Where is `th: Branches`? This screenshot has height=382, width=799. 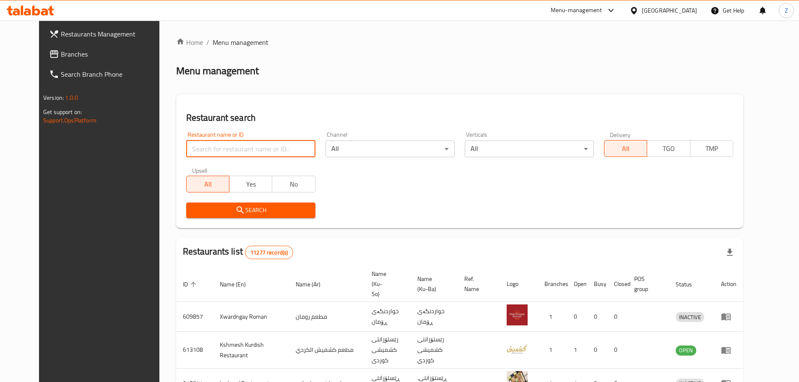
th: Branches is located at coordinates (553, 284).